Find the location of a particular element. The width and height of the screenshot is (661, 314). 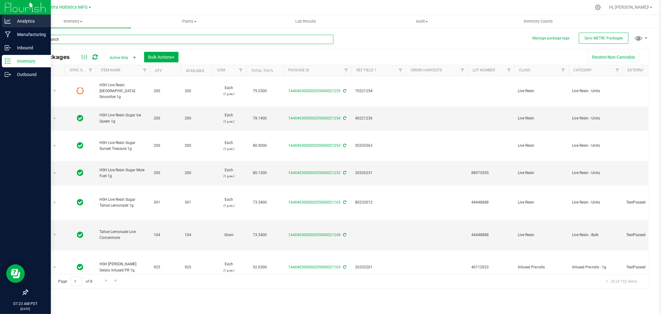

p: Outbound is located at coordinates (29, 74).